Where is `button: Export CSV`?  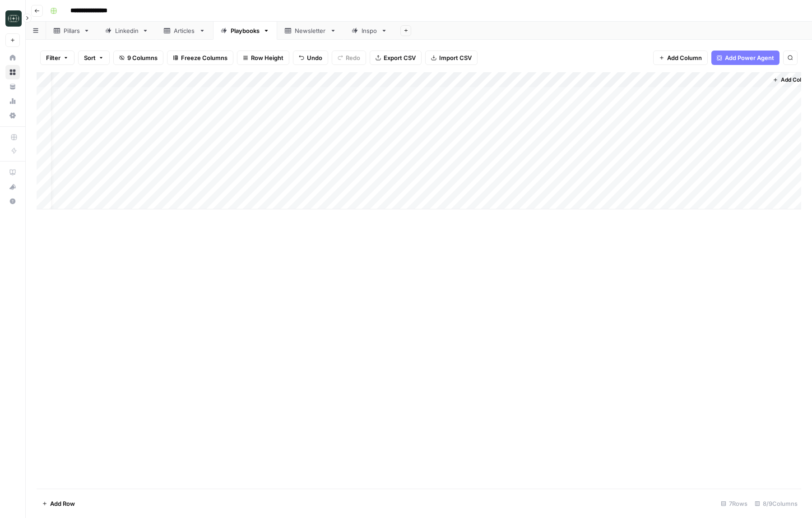 button: Export CSV is located at coordinates (395, 58).